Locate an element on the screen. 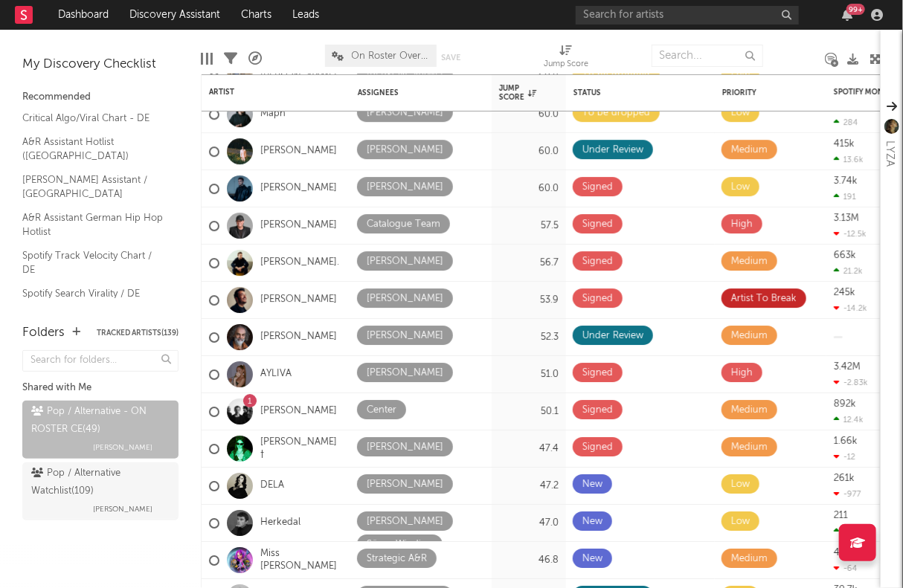 The height and width of the screenshot is (588, 903). div: 51.0 is located at coordinates (529, 375).